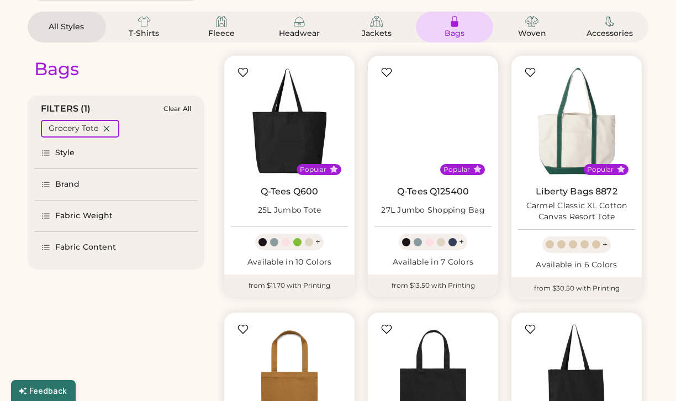  What do you see at coordinates (67, 184) in the screenshot?
I see `div: Brand` at bounding box center [67, 184].